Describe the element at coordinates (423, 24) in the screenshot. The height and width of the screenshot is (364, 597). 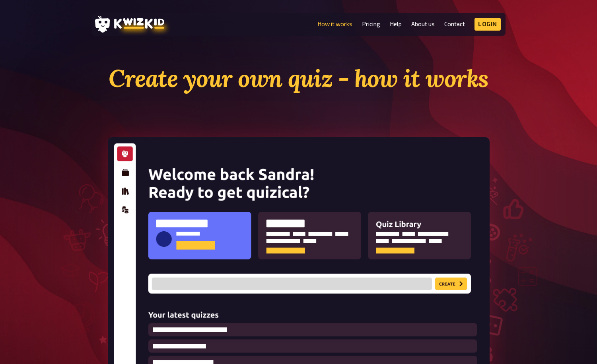
I see `a: About us` at that location.